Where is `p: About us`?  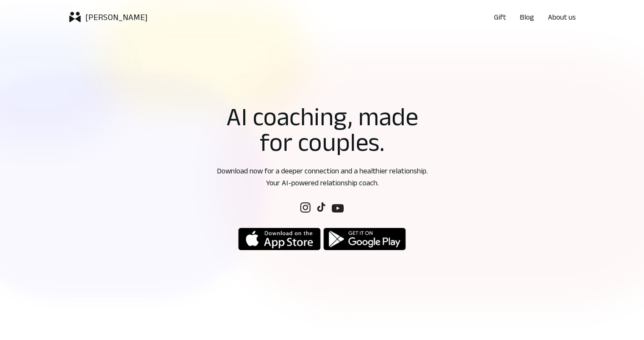
p: About us is located at coordinates (562, 17).